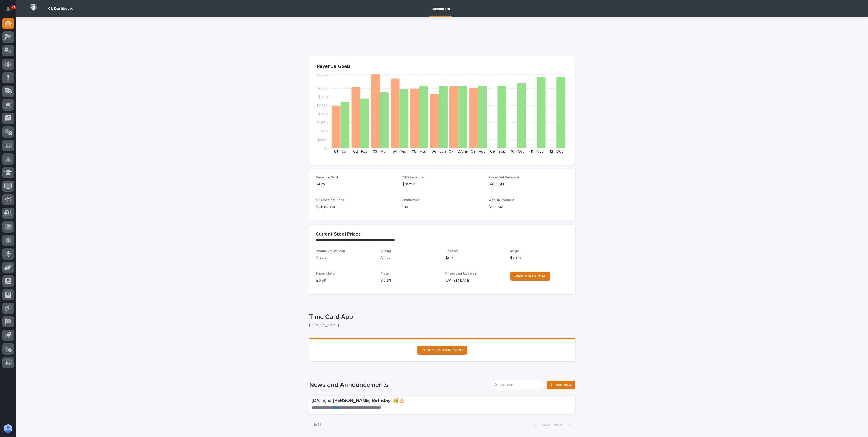 The width and height of the screenshot is (868, 437). Describe the element at coordinates (504, 177) in the screenshot. I see `span: Projected Revenue` at that location.